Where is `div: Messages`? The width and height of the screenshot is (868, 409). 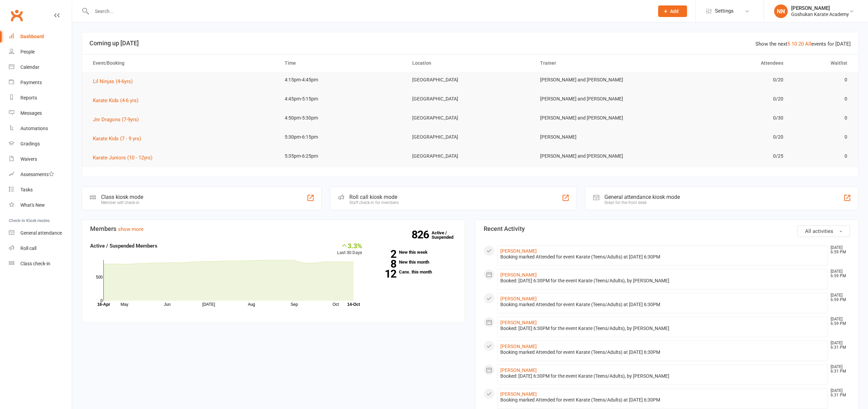 div: Messages is located at coordinates (31, 113).